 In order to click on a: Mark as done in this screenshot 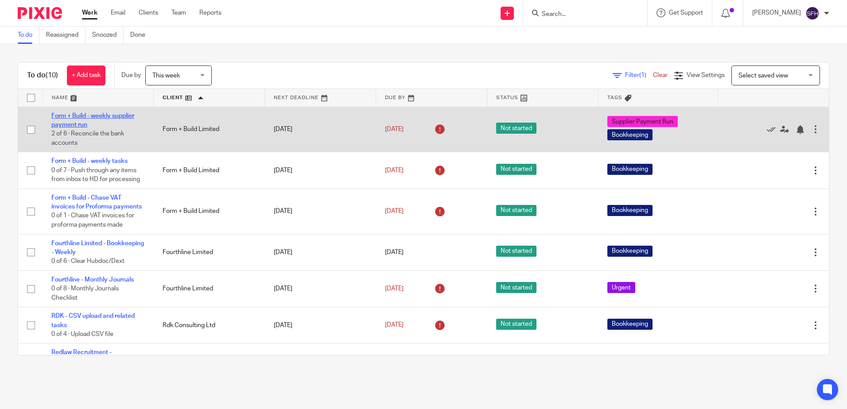, I will do `click(773, 129)`.